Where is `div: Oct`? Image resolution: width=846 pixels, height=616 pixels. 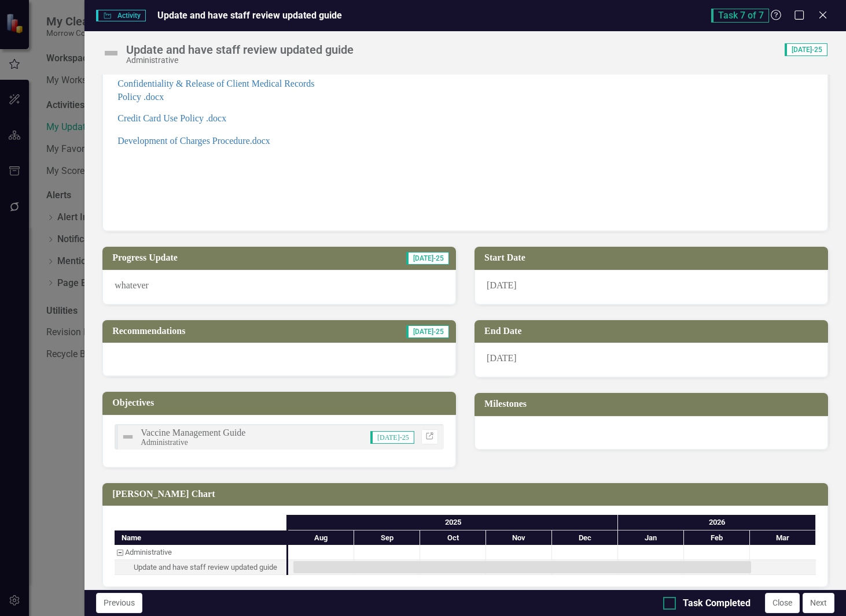 div: Oct is located at coordinates (453, 538).